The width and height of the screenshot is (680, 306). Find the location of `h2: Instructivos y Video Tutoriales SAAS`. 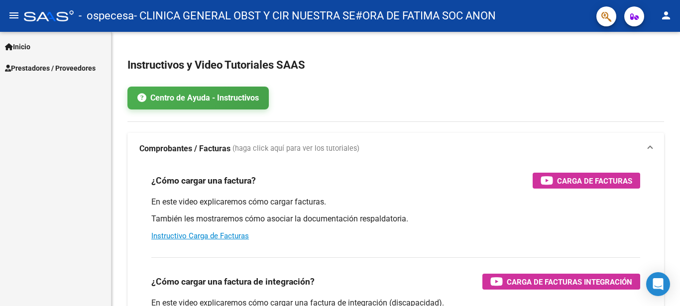

h2: Instructivos y Video Tutoriales SAAS is located at coordinates (396, 65).